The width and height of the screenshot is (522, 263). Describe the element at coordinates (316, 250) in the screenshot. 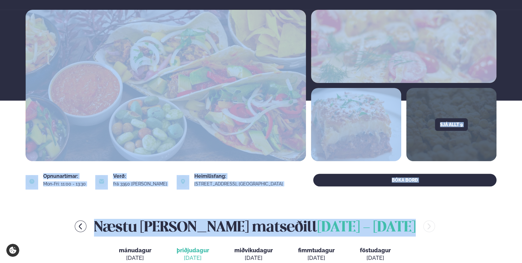

I see `span: fimmtudagur` at that location.